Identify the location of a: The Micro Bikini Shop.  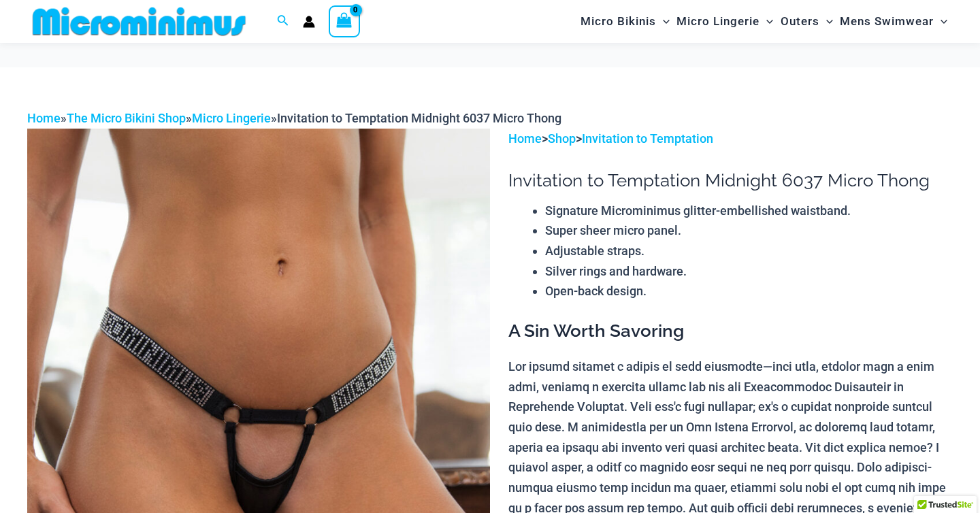
(126, 118).